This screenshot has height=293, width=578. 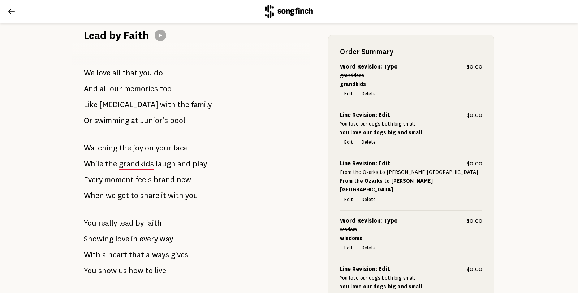 What do you see at coordinates (126, 223) in the screenshot?
I see `span: lead` at bounding box center [126, 223].